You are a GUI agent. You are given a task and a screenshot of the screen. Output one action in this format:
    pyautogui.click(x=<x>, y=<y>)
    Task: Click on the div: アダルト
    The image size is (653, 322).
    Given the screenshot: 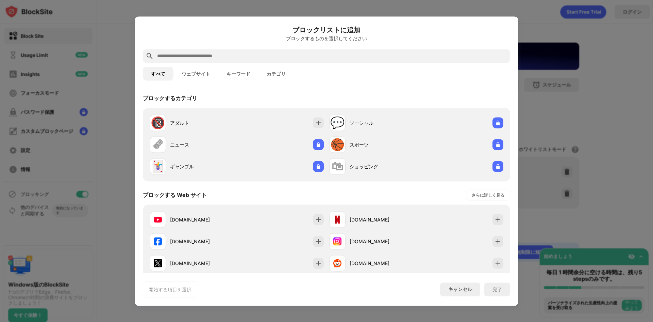 What is the action you would take?
    pyautogui.click(x=204, y=123)
    